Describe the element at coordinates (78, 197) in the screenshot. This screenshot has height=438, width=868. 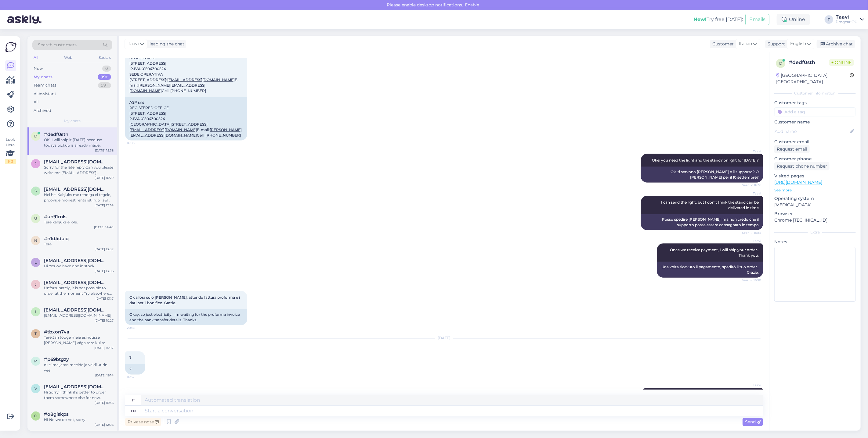
I see `div: Hei hei Kahjuks me rendiga ei tegele, proovige mõnest rentalist, rgb , s&l consept , eventech , e...` at that location.